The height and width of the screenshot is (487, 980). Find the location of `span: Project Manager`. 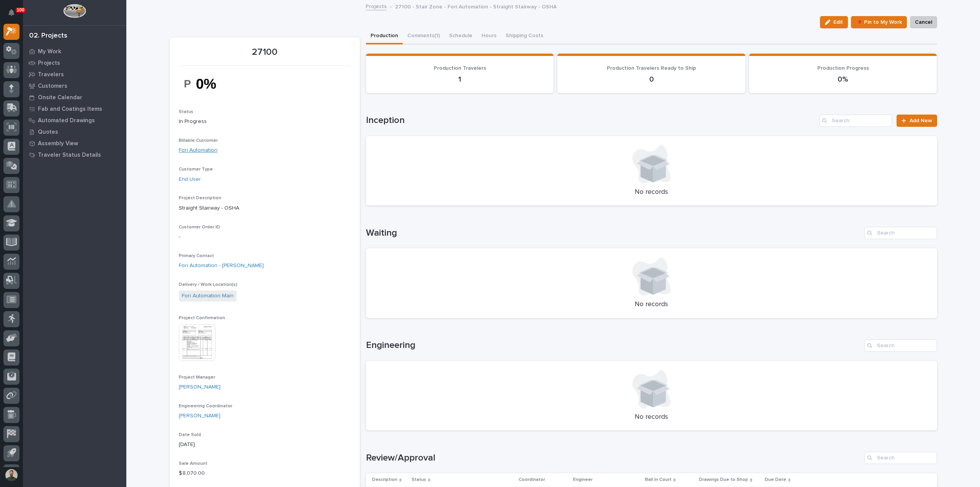

span: Project Manager is located at coordinates (197, 377).